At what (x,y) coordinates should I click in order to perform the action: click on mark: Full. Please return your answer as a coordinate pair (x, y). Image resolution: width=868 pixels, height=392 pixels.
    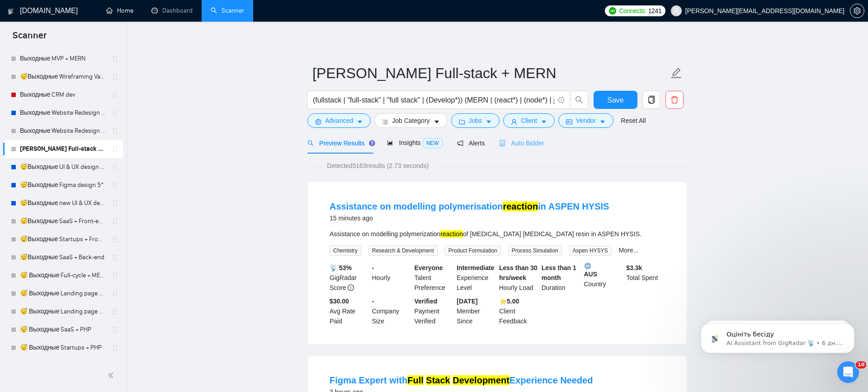
    Looking at the image, I should click on (415, 380).